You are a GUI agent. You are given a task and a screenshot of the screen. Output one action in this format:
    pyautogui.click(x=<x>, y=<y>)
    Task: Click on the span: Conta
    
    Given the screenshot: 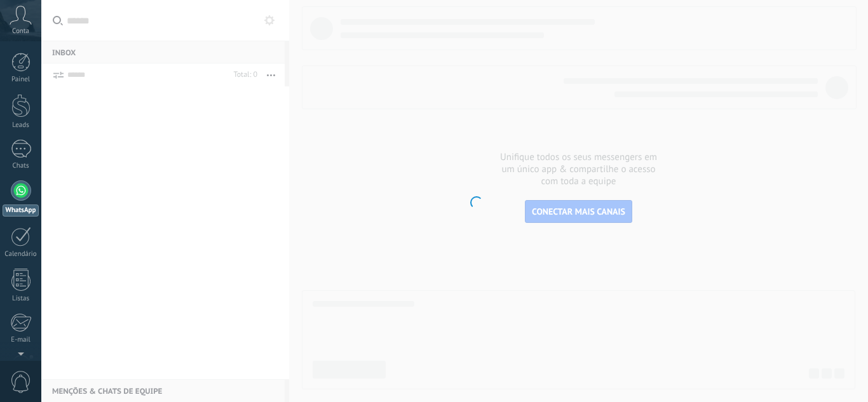 What is the action you would take?
    pyautogui.click(x=20, y=31)
    